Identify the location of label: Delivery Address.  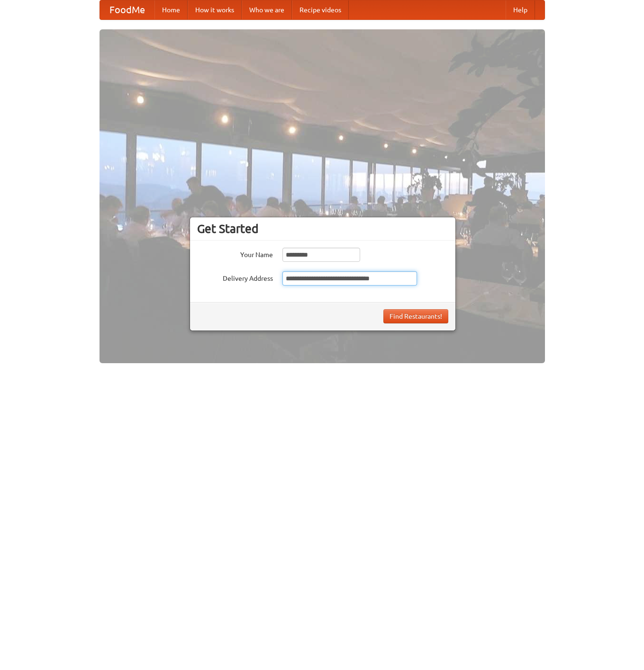
(235, 277).